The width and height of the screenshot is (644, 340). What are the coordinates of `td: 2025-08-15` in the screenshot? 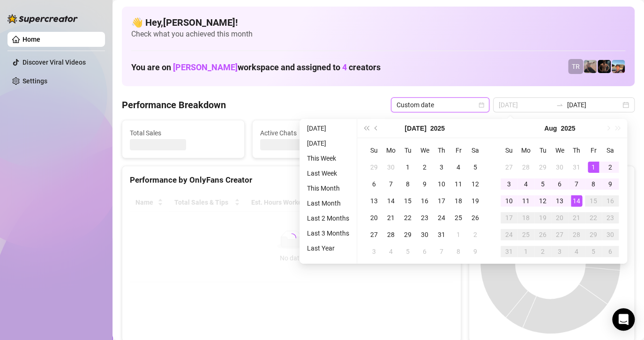 It's located at (593, 201).